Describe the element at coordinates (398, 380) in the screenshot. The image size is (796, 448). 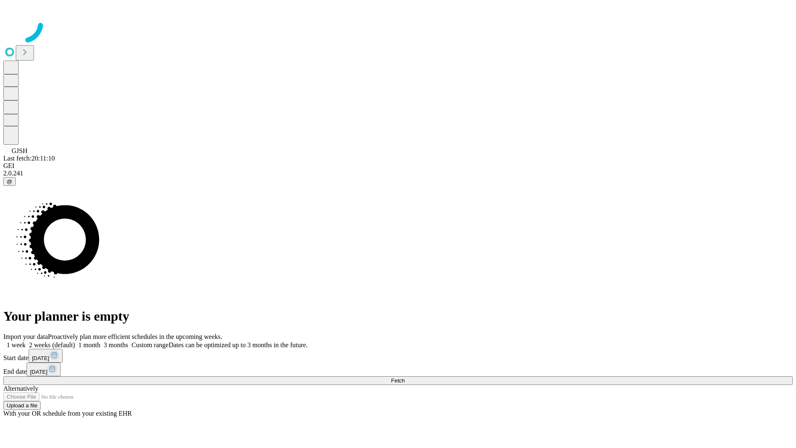
I see `button: Fetch` at that location.